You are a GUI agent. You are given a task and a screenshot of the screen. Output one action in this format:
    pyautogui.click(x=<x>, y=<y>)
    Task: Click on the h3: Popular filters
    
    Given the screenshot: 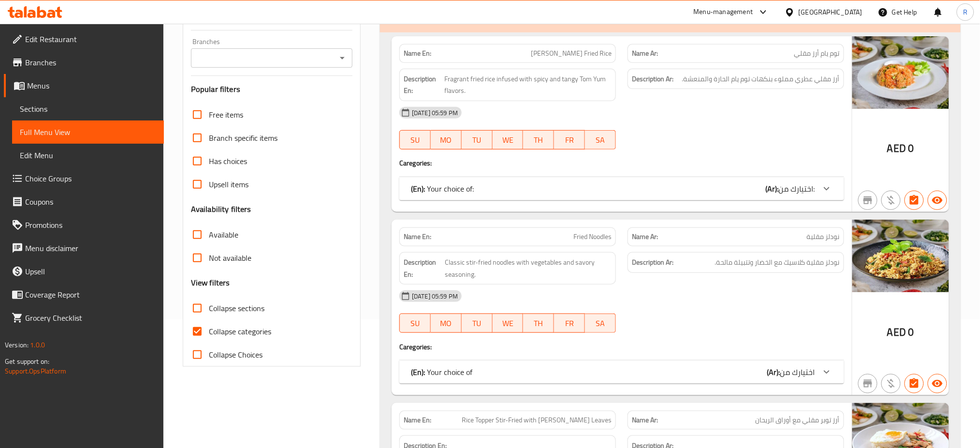 What is the action you would take?
    pyautogui.click(x=272, y=89)
    